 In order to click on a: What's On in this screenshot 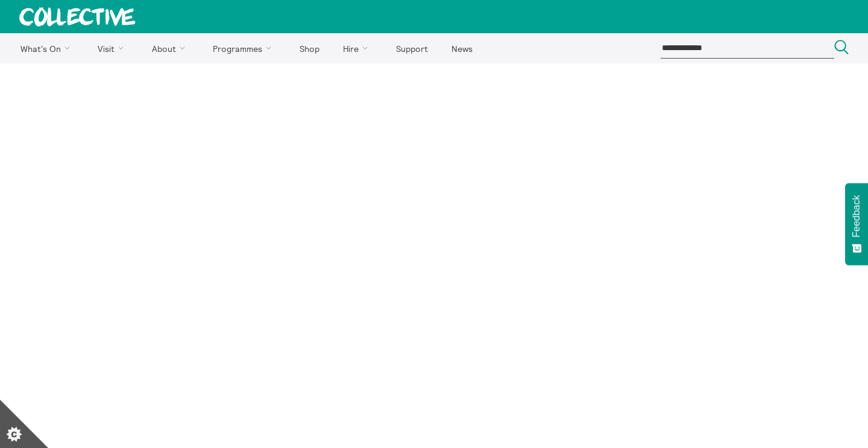, I will do `click(47, 48)`.